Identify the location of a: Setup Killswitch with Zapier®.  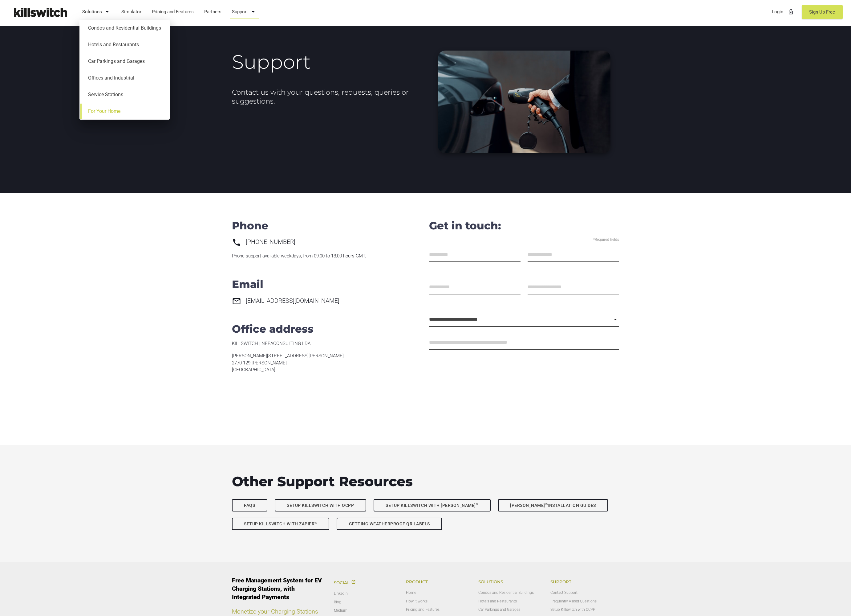
(281, 523).